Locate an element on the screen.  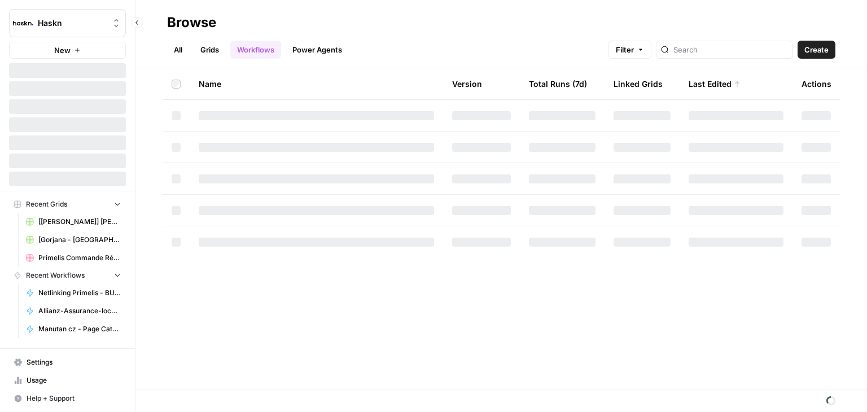
a: All is located at coordinates (178, 50).